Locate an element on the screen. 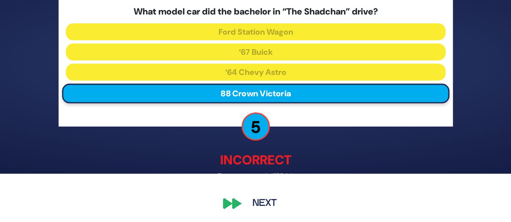 Image resolution: width=511 pixels, height=222 pixels. button: ‘67 Buick is located at coordinates (255, 52).